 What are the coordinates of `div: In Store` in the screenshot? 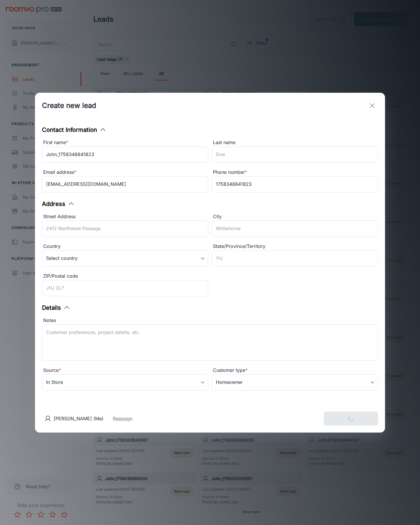 It's located at (125, 382).